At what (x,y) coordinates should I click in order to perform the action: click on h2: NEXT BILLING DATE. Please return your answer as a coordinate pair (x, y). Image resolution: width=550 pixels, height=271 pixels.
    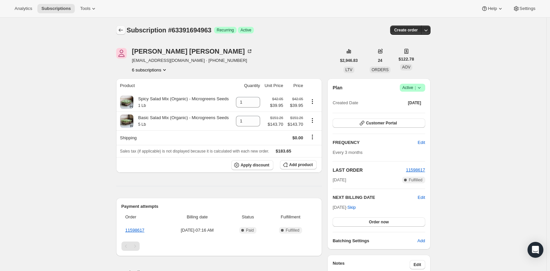
    Looking at the image, I should click on (375, 198).